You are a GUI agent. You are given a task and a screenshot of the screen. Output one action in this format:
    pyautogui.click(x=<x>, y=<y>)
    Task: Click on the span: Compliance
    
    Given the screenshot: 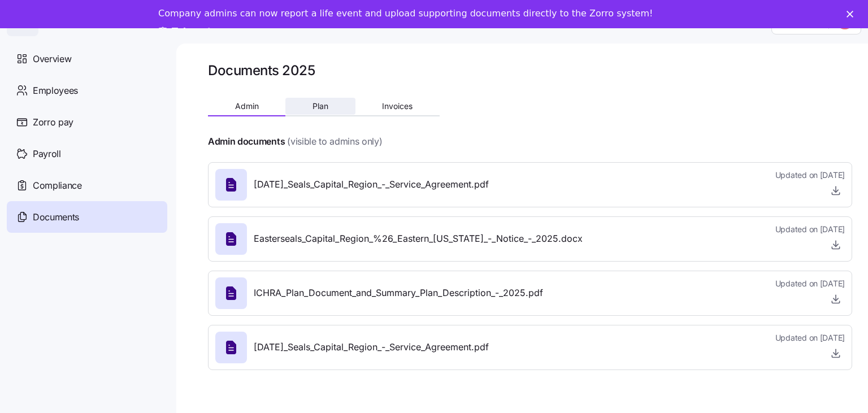 What is the action you would take?
    pyautogui.click(x=57, y=185)
    